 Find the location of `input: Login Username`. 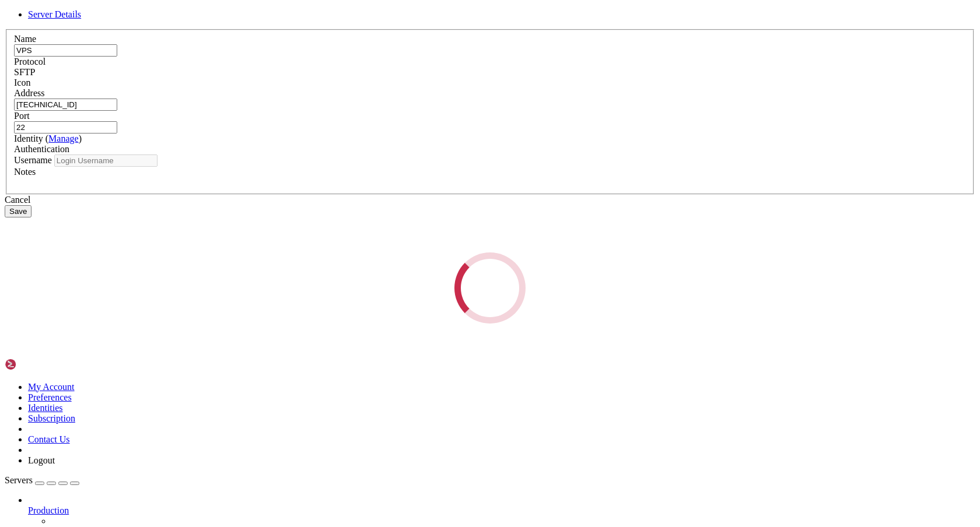

input: Login Username is located at coordinates (106, 160).